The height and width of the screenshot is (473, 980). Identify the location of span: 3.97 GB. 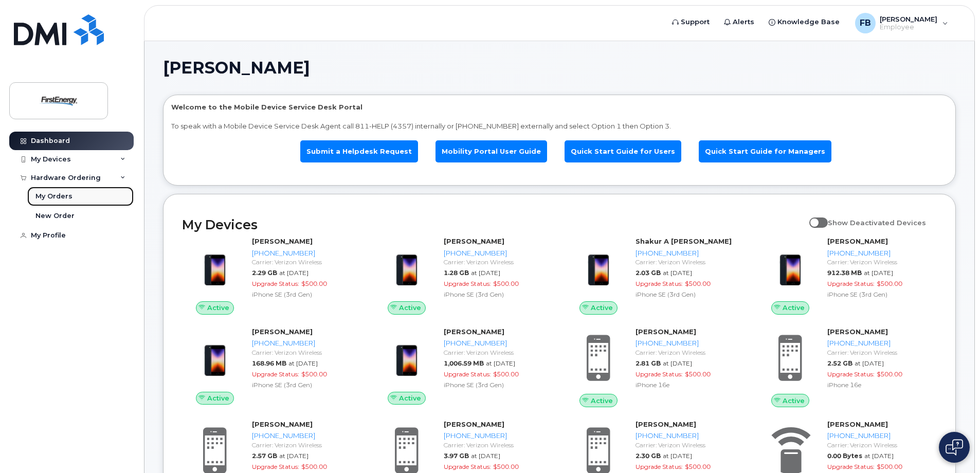
(456, 455).